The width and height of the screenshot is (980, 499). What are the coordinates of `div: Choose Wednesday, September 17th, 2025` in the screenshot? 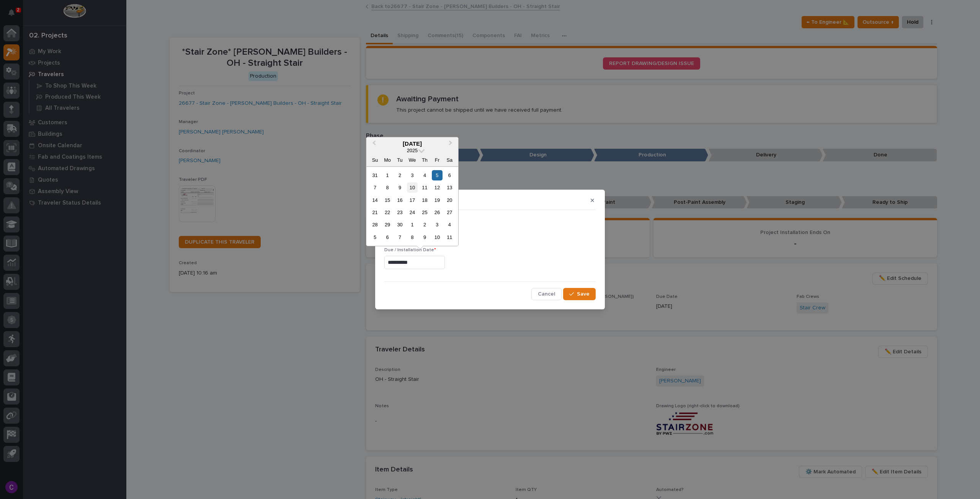 It's located at (412, 200).